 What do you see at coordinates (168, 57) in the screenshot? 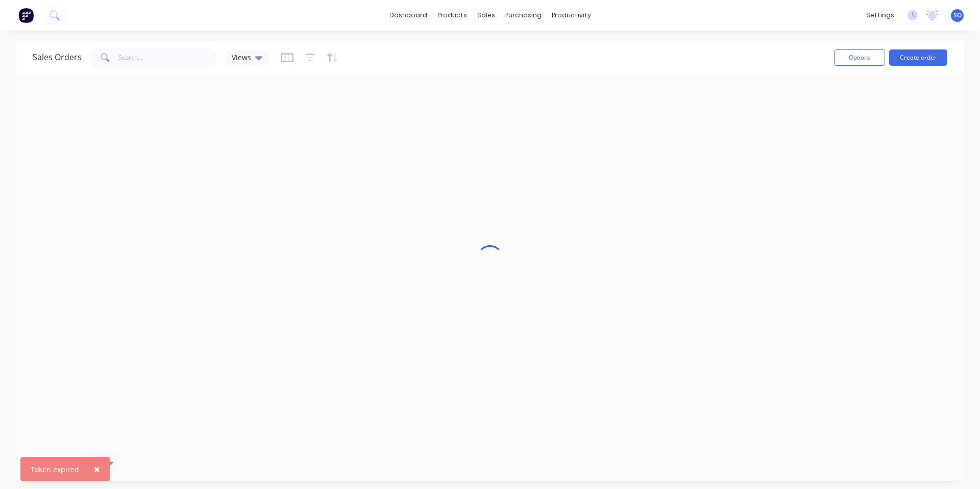
I see `input: Search...` at bounding box center [168, 57].